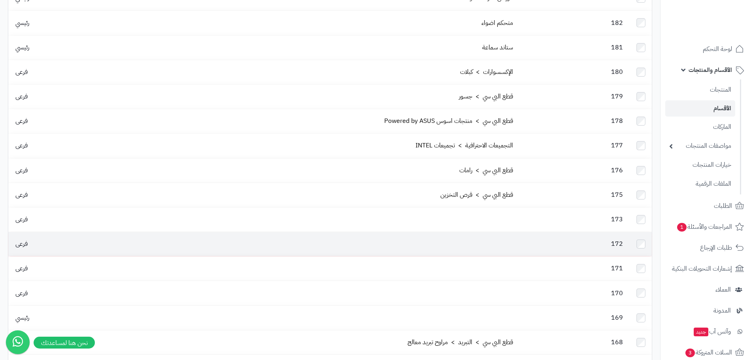 This screenshot has height=360, width=753. Describe the element at coordinates (704, 227) in the screenshot. I see `span: المراجعات والأسئلة` at that location.